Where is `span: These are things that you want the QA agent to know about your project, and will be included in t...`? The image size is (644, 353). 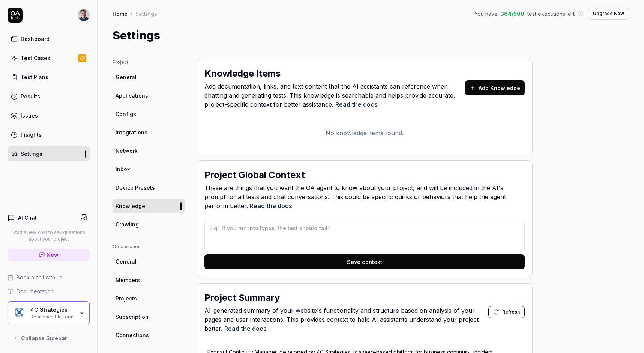 span: These are things that you want the QA agent to know about your project, and will be included in t... is located at coordinates (365, 197).